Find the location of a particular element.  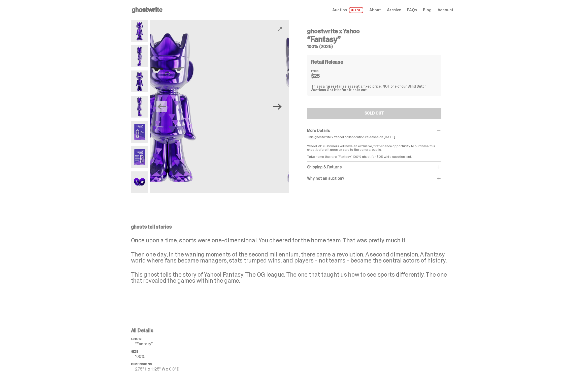

p: This ghost tells the story of Yahoo! Fantasy. The OG league. The one that taught us how to see sp... is located at coordinates (293, 278).